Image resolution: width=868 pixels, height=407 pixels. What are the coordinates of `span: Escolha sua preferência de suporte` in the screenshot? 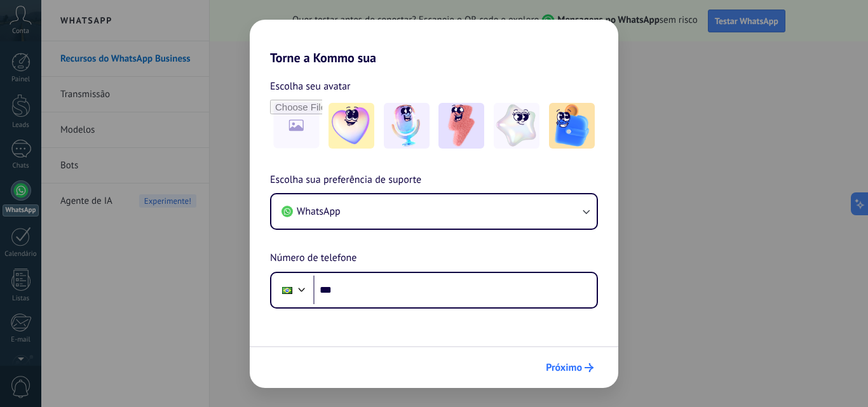 It's located at (346, 180).